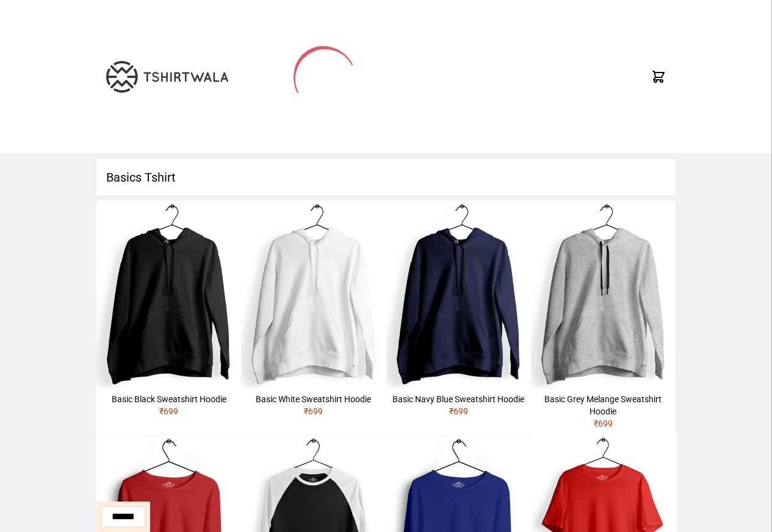 This screenshot has height=532, width=772. What do you see at coordinates (168, 400) in the screenshot?
I see `div: Basic Black Sweatshirt Hoodie` at bounding box center [168, 400].